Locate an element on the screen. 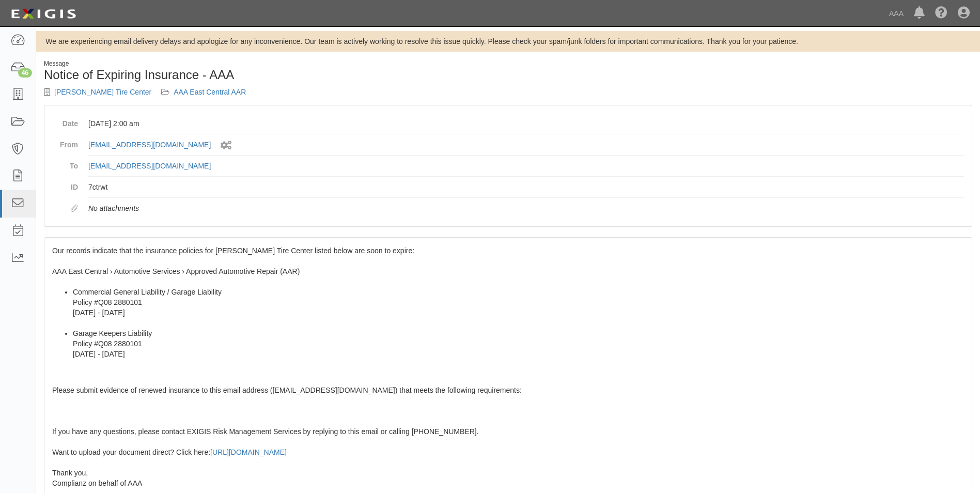 The width and height of the screenshot is (980, 493). dt: To is located at coordinates (65, 163).